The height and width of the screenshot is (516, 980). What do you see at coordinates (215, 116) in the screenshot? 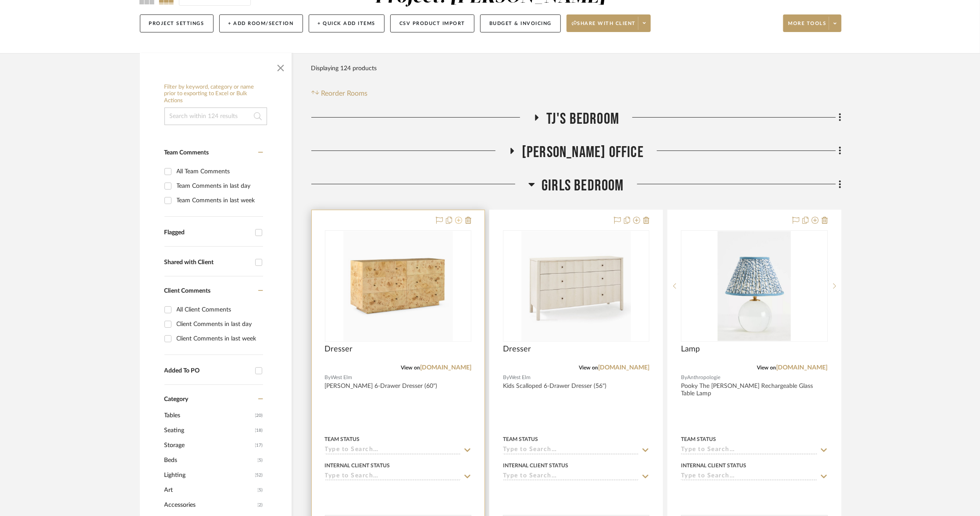
I see `input: Search within 124 results` at bounding box center [215, 116].